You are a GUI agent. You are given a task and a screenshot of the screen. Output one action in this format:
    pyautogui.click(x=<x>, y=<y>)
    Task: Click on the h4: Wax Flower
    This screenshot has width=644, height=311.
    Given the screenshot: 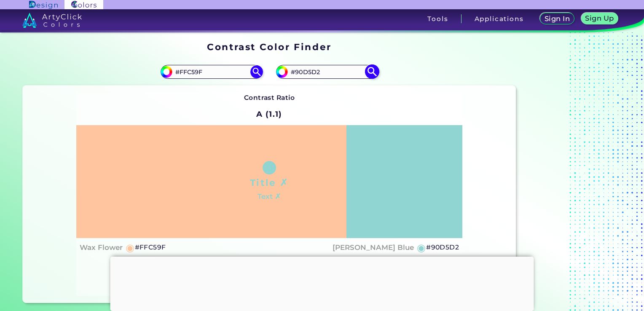 What is the action you would take?
    pyautogui.click(x=101, y=248)
    